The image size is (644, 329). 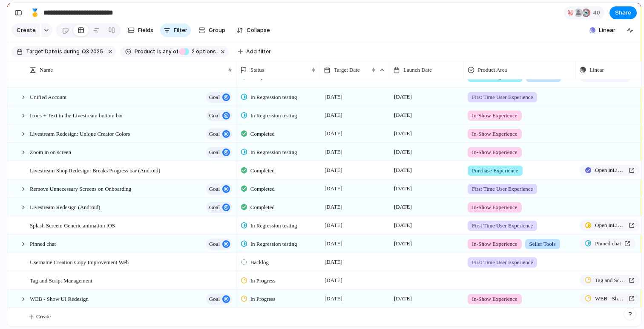 I want to click on button: Add filter, so click(x=254, y=52).